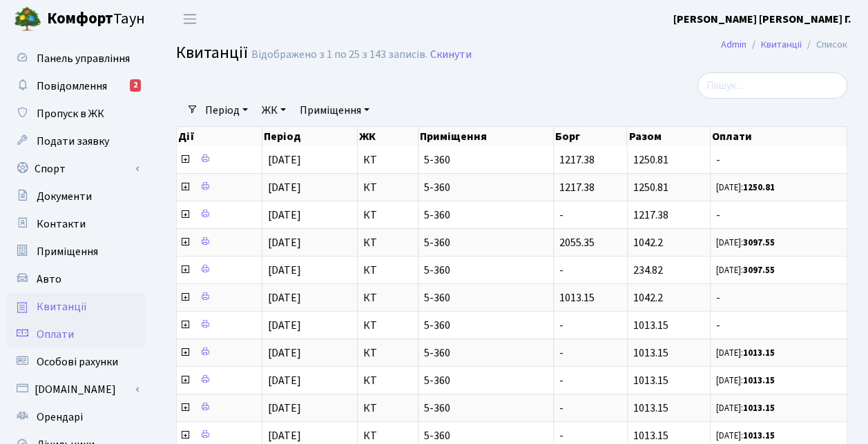 This screenshot has height=444, width=868. I want to click on button: Переключити навігацію, so click(189, 19).